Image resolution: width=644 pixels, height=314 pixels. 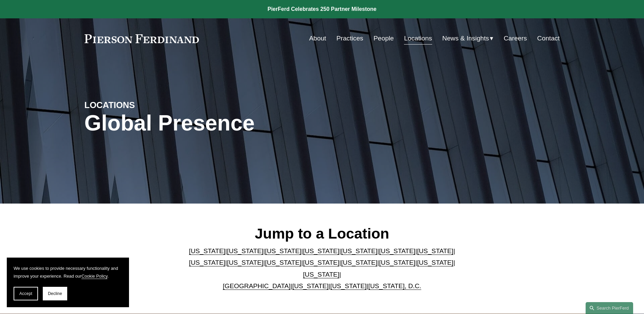 I want to click on a: Locations, so click(x=418, y=38).